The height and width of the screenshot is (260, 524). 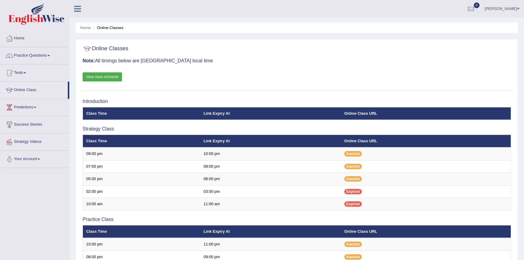 I want to click on td: 03:00 pm, so click(x=271, y=192).